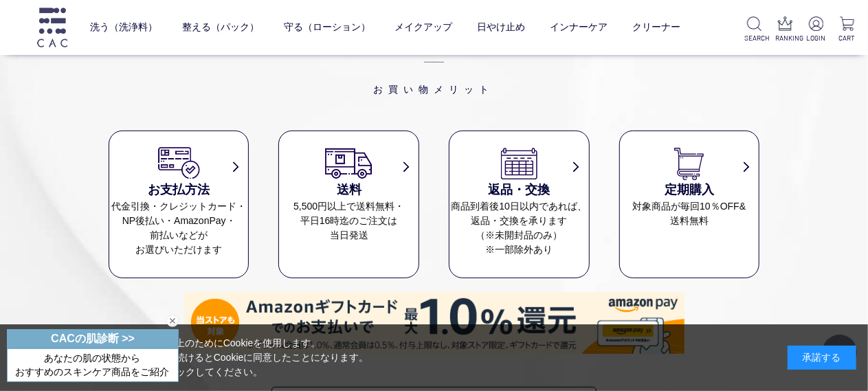  Describe the element at coordinates (656, 27) in the screenshot. I see `a: クリーナー` at that location.